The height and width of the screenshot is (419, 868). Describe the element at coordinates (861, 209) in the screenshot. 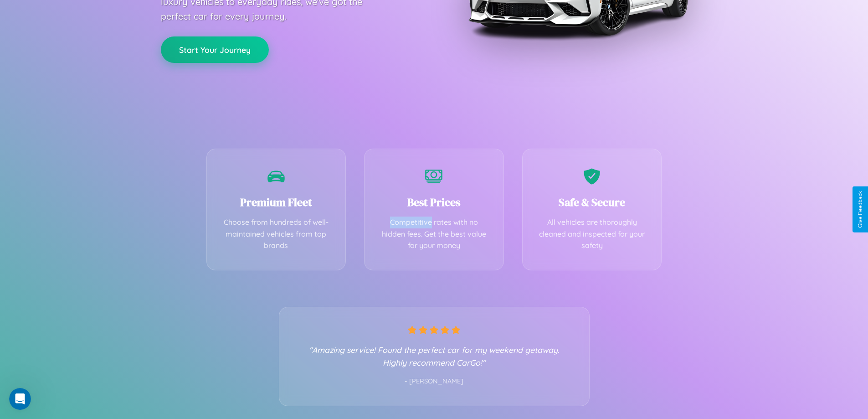

I see `div: Give Feedback` at that location.